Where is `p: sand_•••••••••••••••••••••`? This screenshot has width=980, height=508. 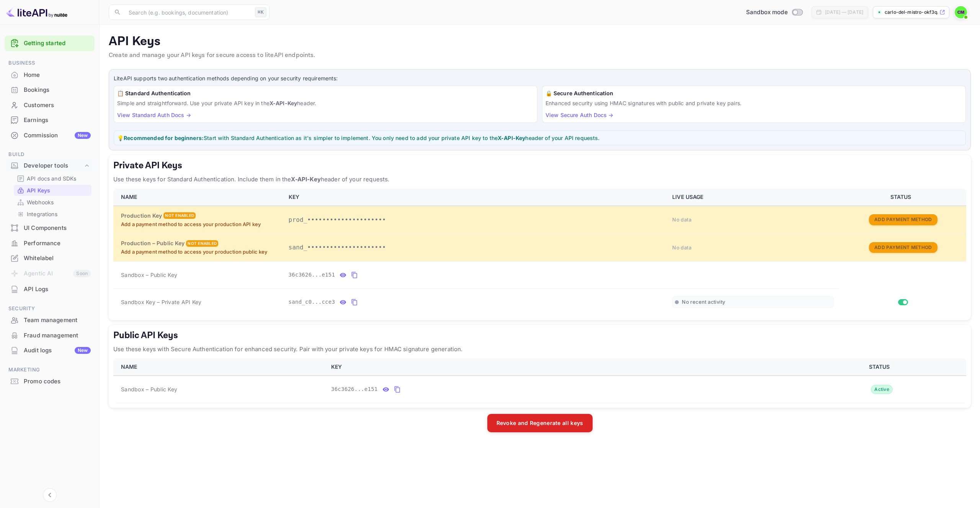 p: sand_••••••••••••••••••••• is located at coordinates (476, 248).